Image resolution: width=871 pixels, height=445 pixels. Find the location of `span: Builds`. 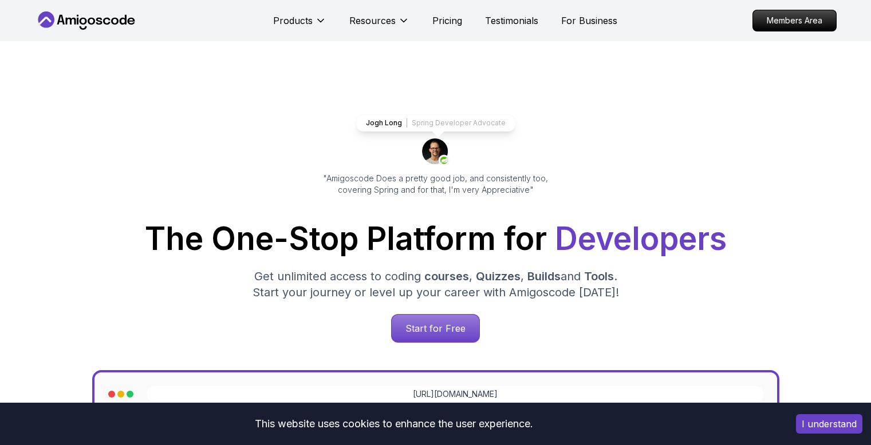

span: Builds is located at coordinates (544, 277).